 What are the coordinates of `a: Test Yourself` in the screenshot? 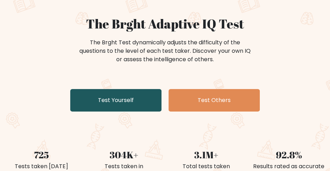 It's located at (116, 100).